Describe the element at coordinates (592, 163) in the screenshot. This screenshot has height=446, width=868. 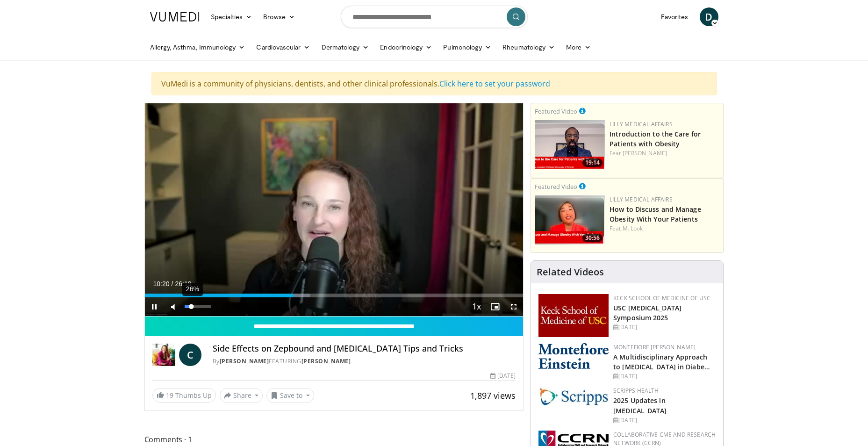
I see `span: 19:14` at that location.